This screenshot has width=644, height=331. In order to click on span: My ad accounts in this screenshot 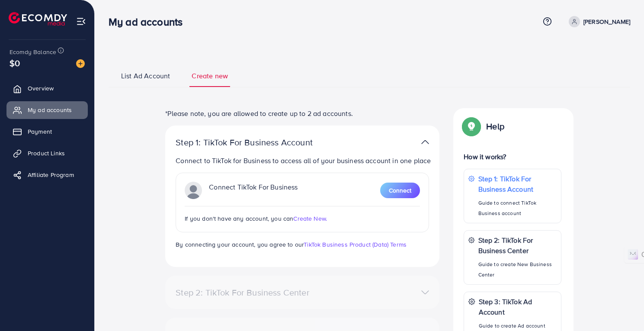, I will do `click(50, 110)`.